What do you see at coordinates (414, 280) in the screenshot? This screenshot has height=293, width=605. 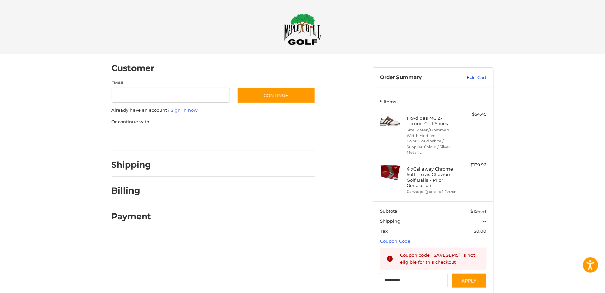 I see `input: Gift Certificate or Coupon Code` at bounding box center [414, 280].